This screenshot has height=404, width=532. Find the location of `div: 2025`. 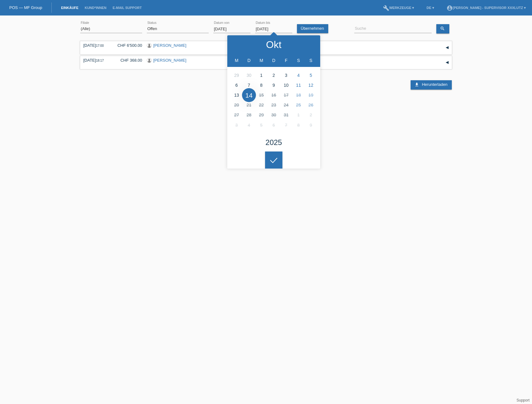

div: 2025 is located at coordinates (273, 143).